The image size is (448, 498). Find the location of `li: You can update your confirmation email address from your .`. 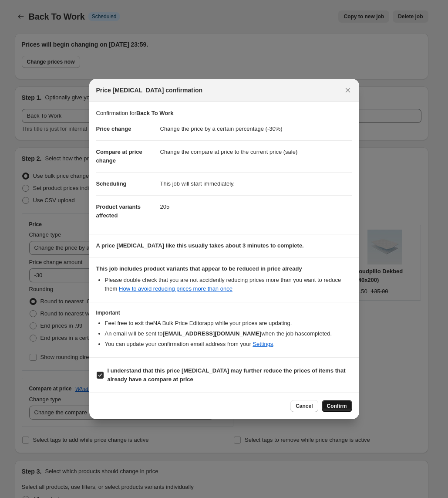

li: You can update your confirmation email address from your . is located at coordinates (228, 344).